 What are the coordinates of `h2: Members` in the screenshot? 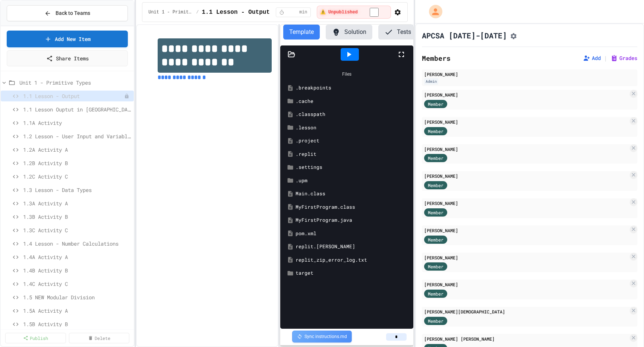 It's located at (436, 58).